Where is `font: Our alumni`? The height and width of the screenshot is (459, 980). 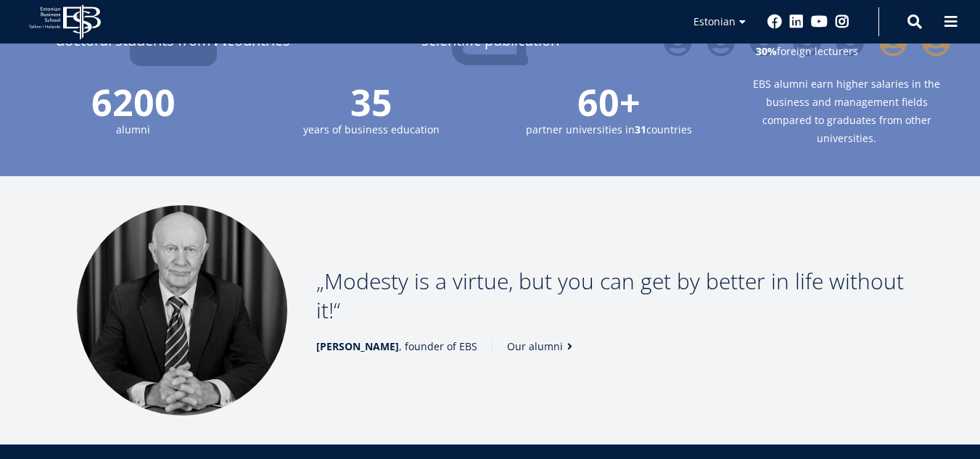 font: Our alumni is located at coordinates (534, 346).